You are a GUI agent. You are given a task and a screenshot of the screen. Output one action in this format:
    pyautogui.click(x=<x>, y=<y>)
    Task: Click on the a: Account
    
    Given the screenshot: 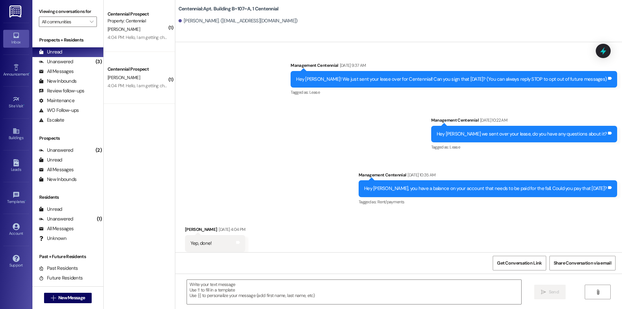 What is the action you would take?
    pyautogui.click(x=16, y=230)
    